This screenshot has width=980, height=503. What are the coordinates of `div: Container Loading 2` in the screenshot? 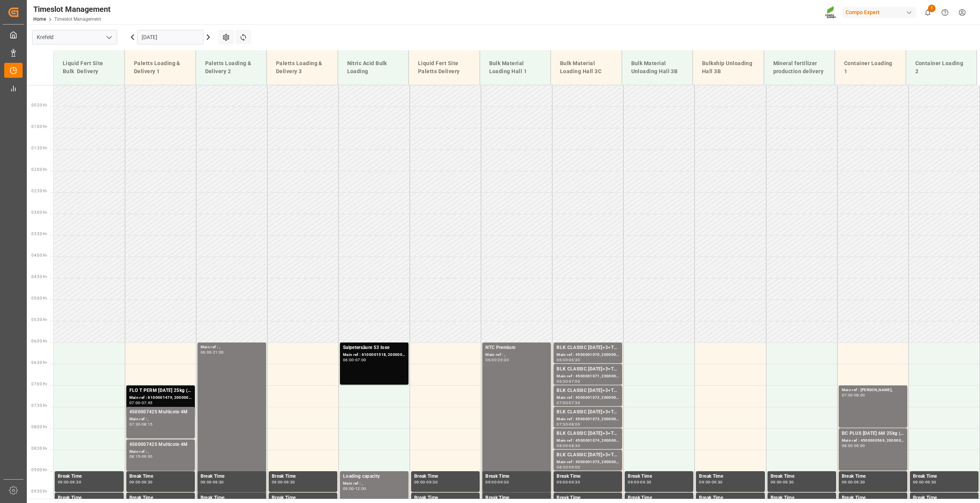 It's located at (941, 67).